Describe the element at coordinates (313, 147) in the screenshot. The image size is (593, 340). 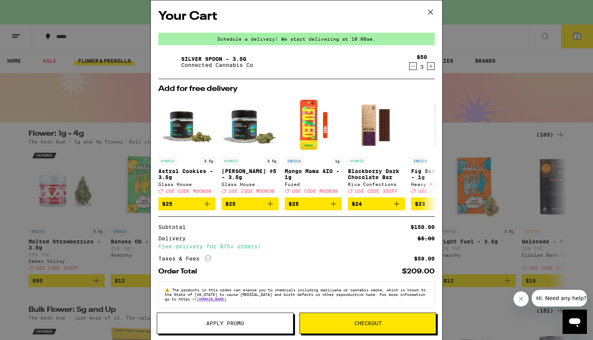
I see `a: Open page for Mango Mama AIO - 1g from Fuzed` at that location.